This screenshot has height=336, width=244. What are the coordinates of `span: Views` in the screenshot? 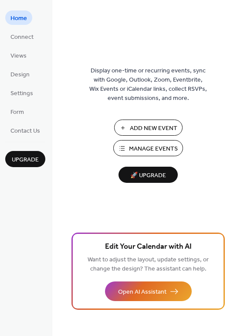 It's located at (18, 56).